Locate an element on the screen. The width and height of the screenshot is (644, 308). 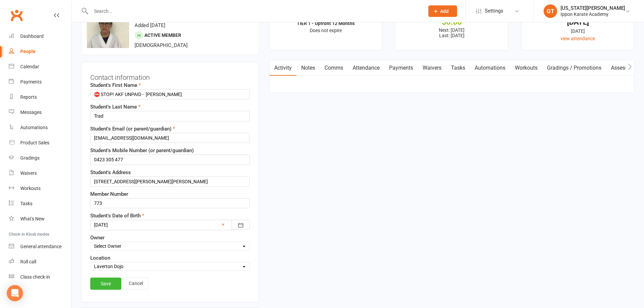
h3: Contact information is located at coordinates (170, 76).